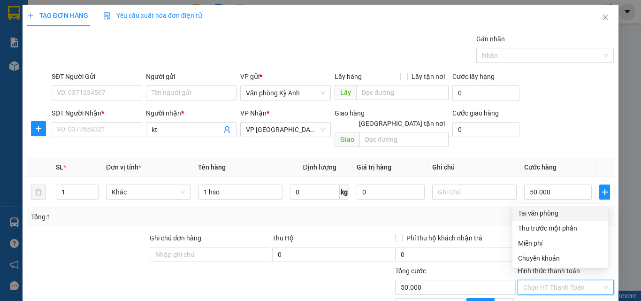 The image size is (641, 301). I want to click on label: Gán nhãn, so click(491, 39).